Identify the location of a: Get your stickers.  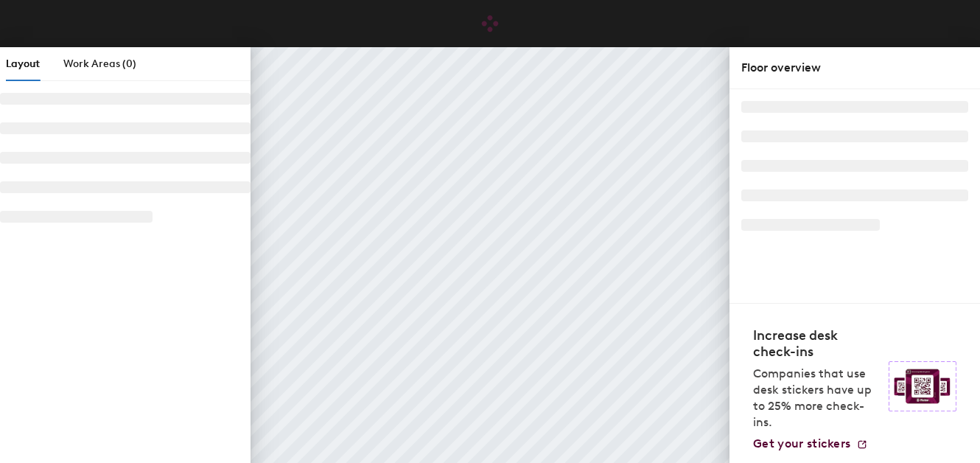
(810, 444).